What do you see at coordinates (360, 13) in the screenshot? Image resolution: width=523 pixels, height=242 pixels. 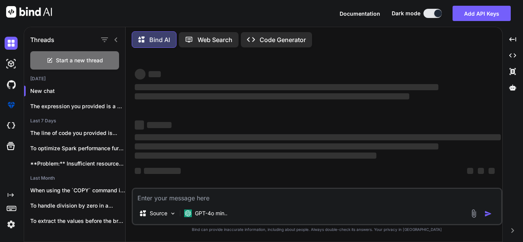 I see `button: Documentation` at bounding box center [360, 13].